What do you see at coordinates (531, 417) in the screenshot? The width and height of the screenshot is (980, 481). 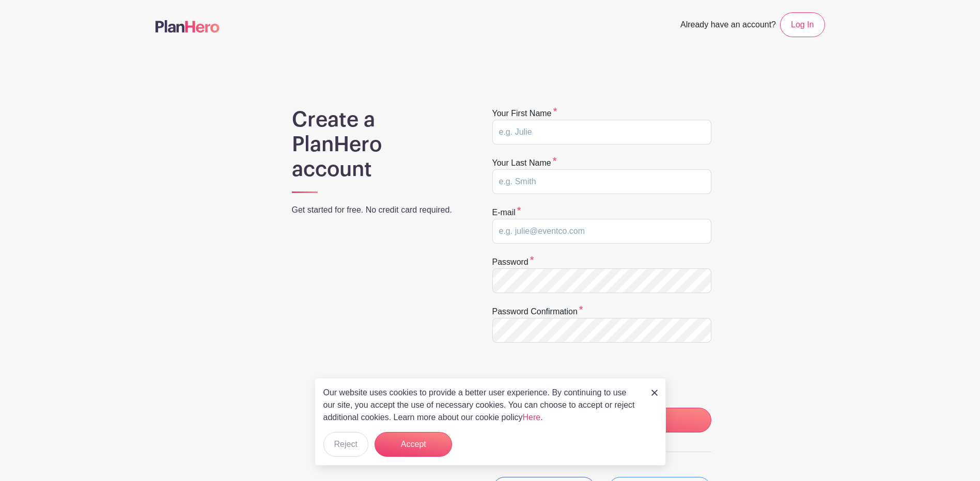 I see `a: Here` at bounding box center [531, 417].